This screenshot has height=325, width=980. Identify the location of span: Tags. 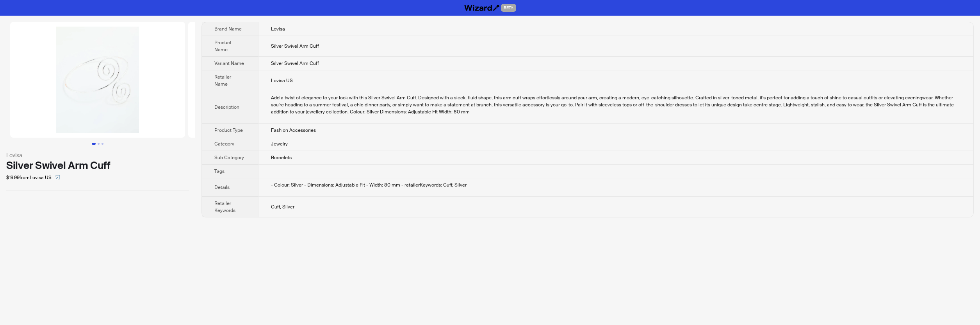
(219, 171).